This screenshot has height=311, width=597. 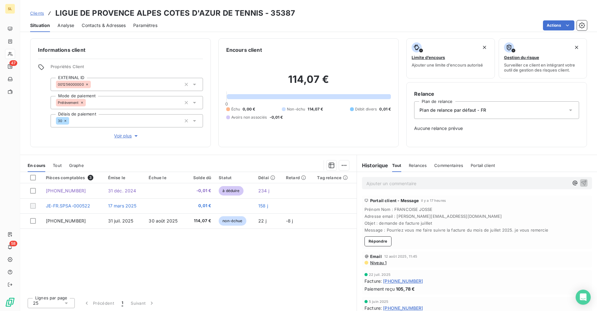 What do you see at coordinates (175, 13) in the screenshot?
I see `h3: LIGUE DE PROVENCE ALPES COTES D'AZUR DE TENNIS - 35387` at bounding box center [175, 13].